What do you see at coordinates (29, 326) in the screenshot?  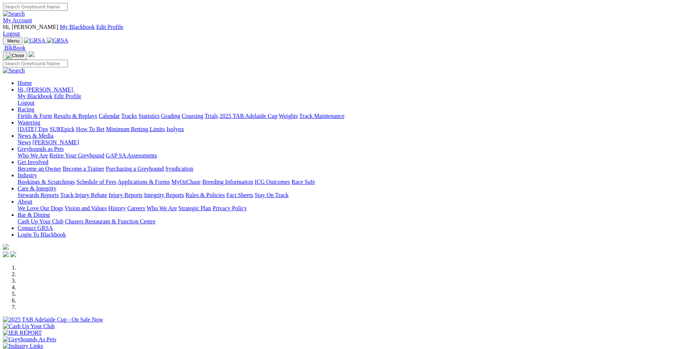 I see `img: Cash Up Your Club` at bounding box center [29, 326].